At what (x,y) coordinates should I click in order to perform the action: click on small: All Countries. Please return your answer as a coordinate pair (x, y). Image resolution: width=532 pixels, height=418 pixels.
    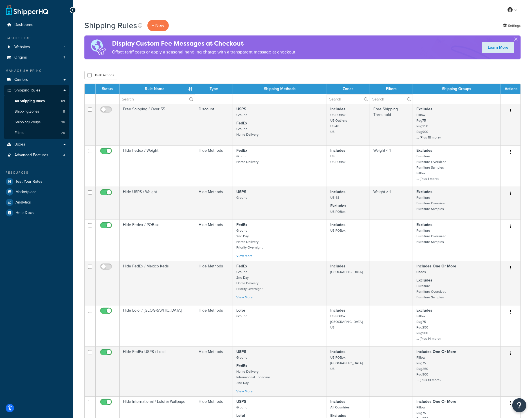
    Looking at the image, I should click on (340, 407).